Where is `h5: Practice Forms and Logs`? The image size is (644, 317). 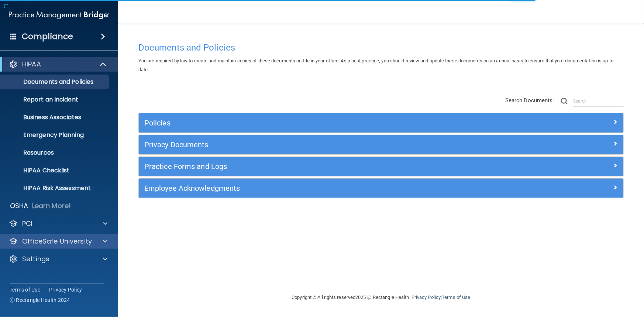 h5: Practice Forms and Logs is located at coordinates (320, 167).